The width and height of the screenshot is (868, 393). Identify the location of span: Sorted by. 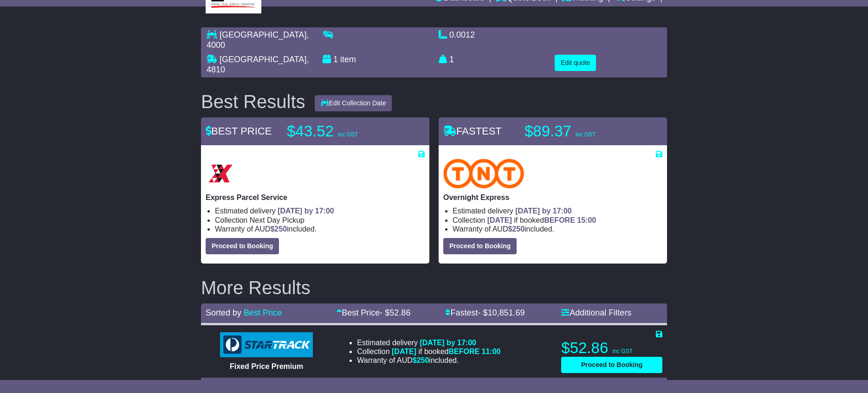
(223, 313).